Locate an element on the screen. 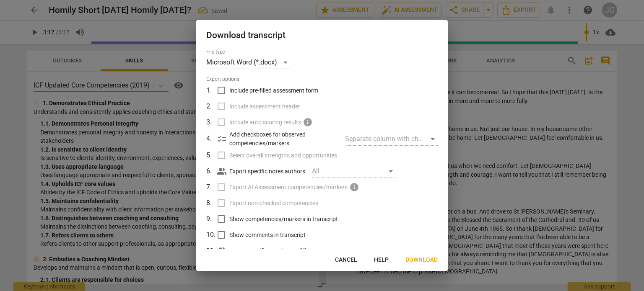 The height and width of the screenshot is (291, 644). div: Microsoft Word (*.docx) is located at coordinates (248, 63).